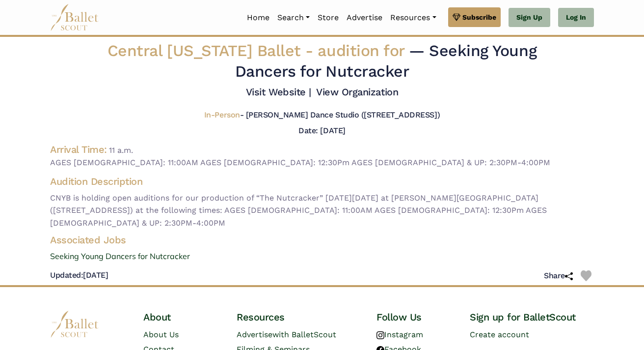 This screenshot has width=644, height=350. I want to click on h4: Audition Description, so click(322, 181).